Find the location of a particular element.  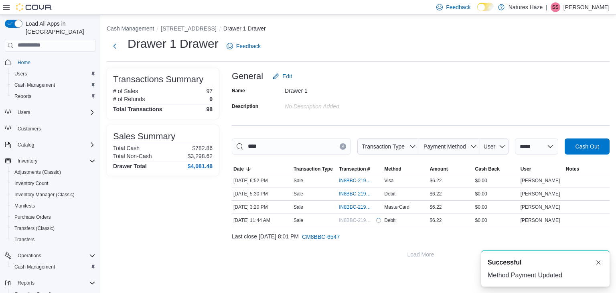

button: Method is located at coordinates (405, 169).